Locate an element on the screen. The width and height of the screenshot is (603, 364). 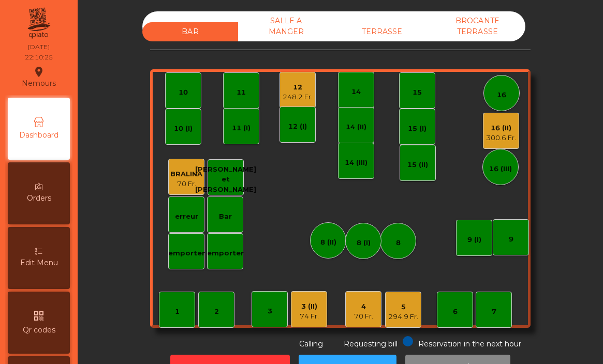
div: BAR is located at coordinates (190, 32).